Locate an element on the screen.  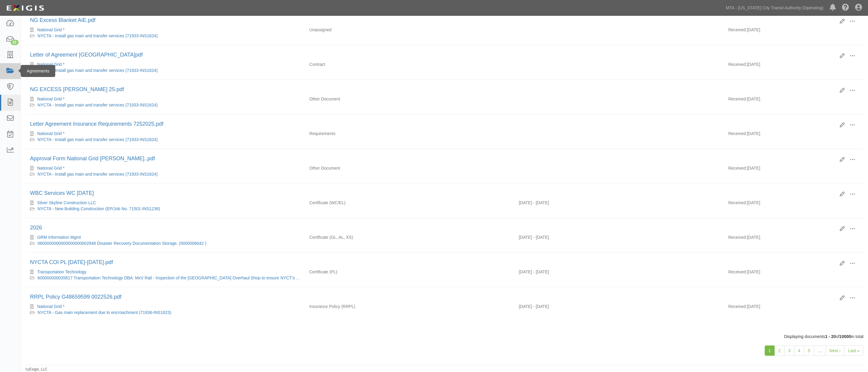
div: Displaying documents of in total is located at coordinates (444, 336).